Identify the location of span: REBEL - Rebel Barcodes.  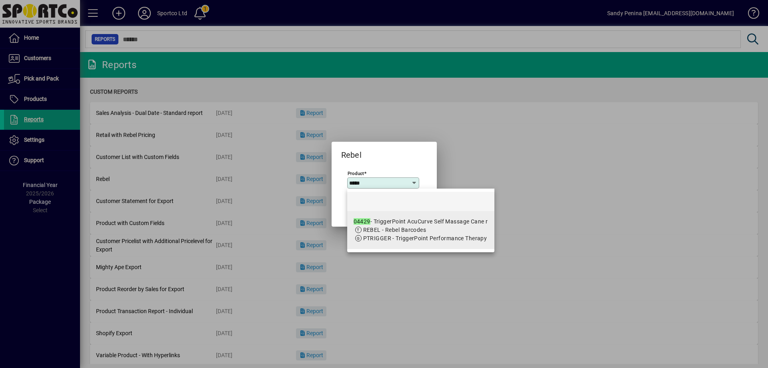
(395, 230).